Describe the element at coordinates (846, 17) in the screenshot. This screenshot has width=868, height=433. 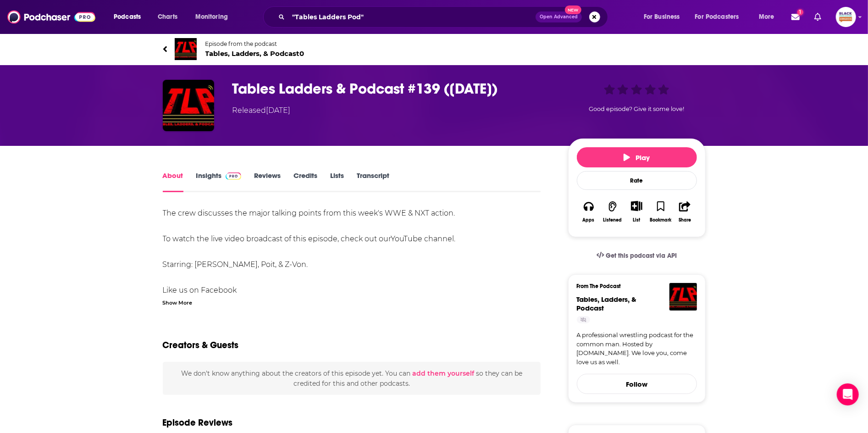
I see `span: Logged in as blackpodcastingawards` at that location.